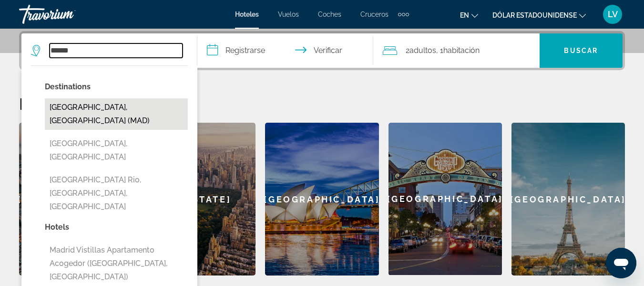 Image resolution: width=644 pixels, height=286 pixels. I want to click on font: Cruceros, so click(374, 14).